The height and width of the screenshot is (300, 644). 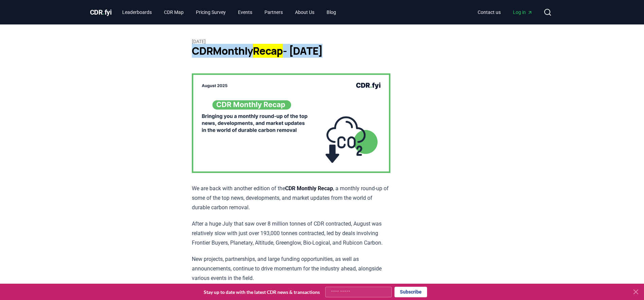 What do you see at coordinates (137, 13) in the screenshot?
I see `a: Leaderboards` at bounding box center [137, 13].